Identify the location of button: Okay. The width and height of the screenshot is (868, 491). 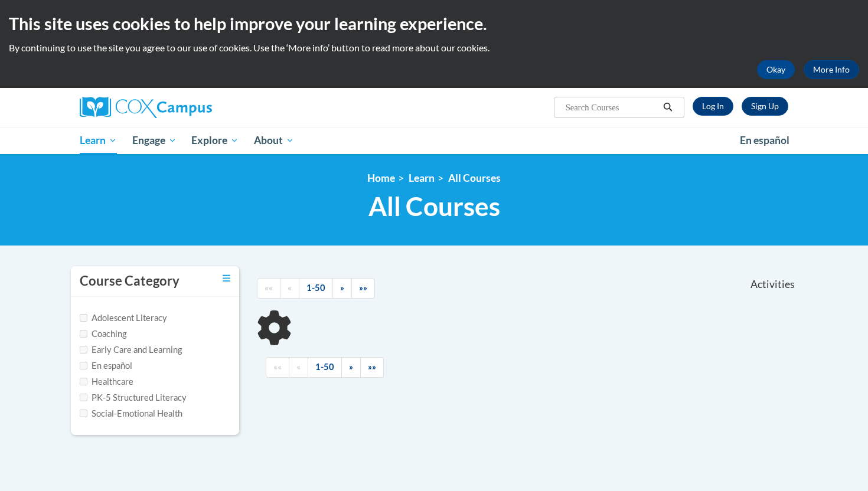
(776, 70).